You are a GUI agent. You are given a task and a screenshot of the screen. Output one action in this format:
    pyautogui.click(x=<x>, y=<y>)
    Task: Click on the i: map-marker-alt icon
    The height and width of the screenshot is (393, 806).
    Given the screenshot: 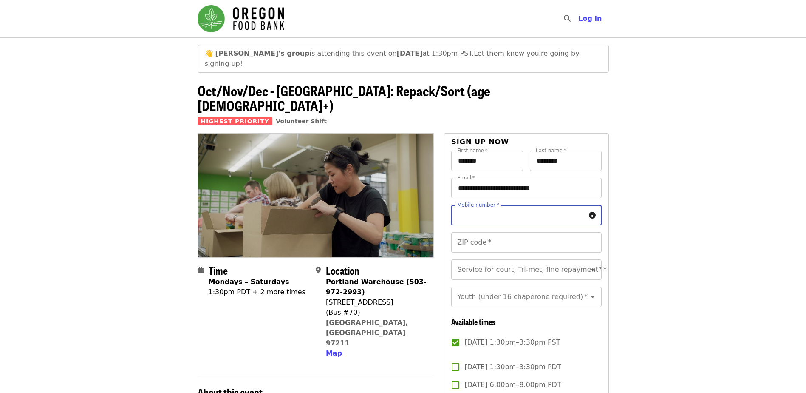 What is the action you would take?
    pyautogui.click(x=318, y=270)
    